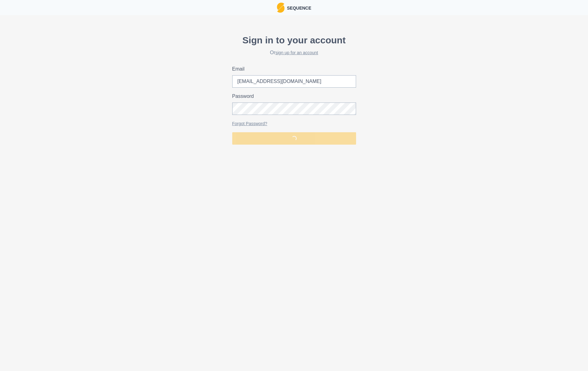 The height and width of the screenshot is (371, 588). What do you see at coordinates (281, 8) in the screenshot?
I see `img: Logo` at bounding box center [281, 8].